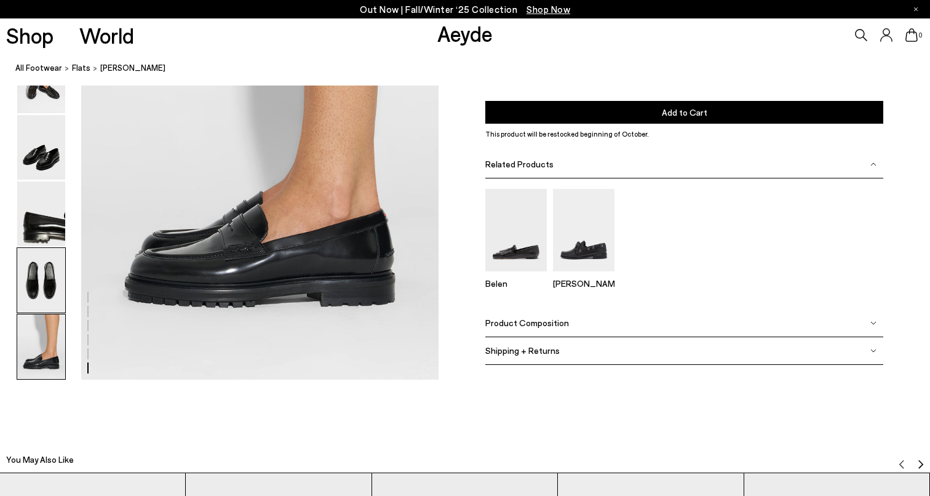  What do you see at coordinates (911, 35) in the screenshot?
I see `a: 0` at bounding box center [911, 35].